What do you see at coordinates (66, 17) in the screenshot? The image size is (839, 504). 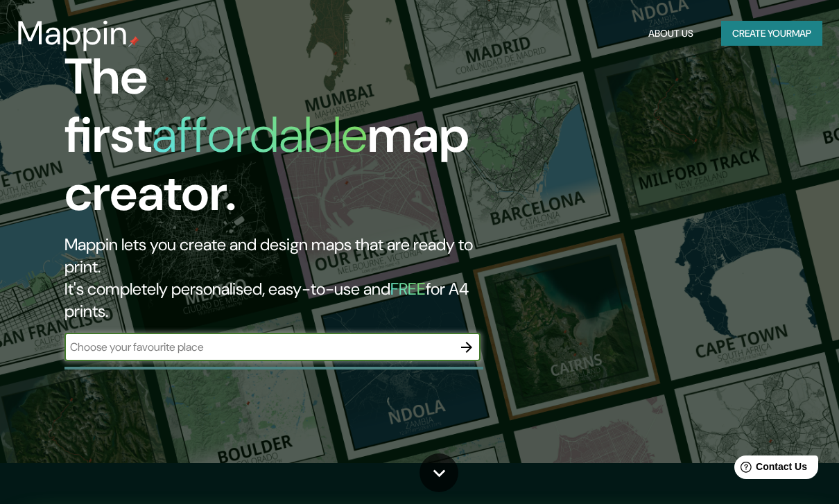 I see `span: Contact Us` at bounding box center [66, 17].